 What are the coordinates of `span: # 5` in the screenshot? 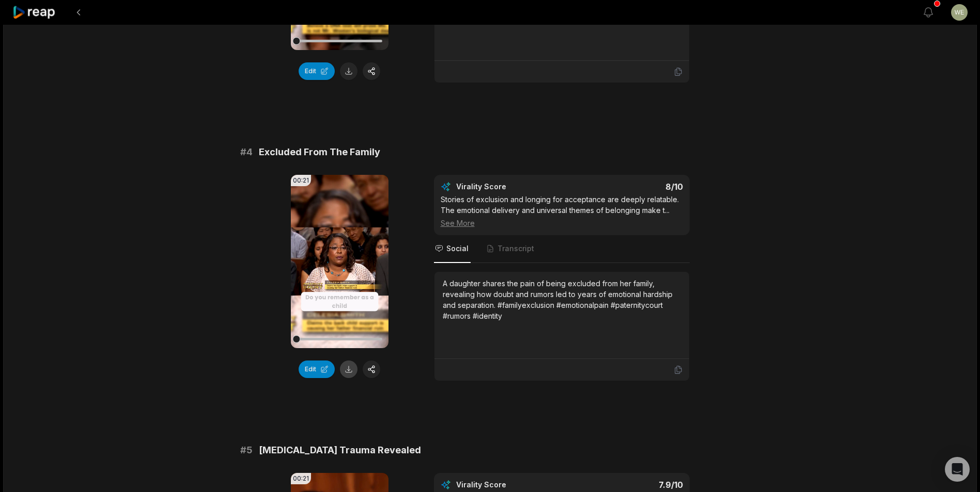 It's located at (246, 450).